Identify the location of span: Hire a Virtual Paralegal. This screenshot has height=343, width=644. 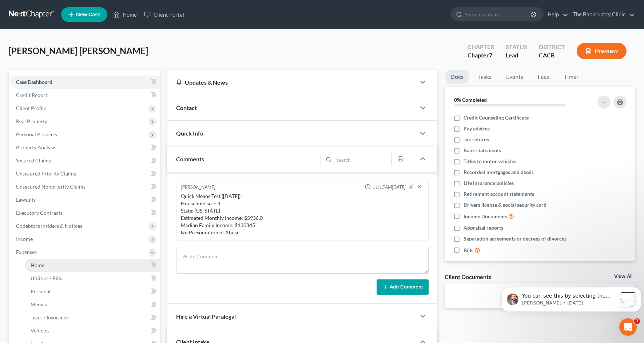
(206, 316).